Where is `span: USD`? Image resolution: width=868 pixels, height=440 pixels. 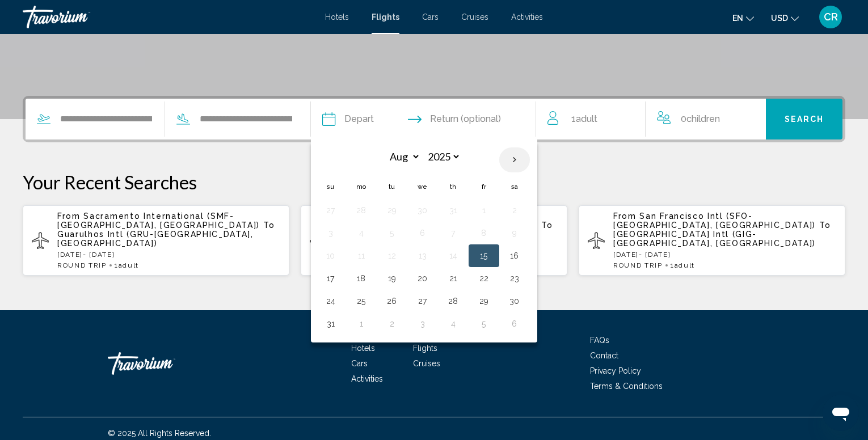 span: USD is located at coordinates (780, 18).